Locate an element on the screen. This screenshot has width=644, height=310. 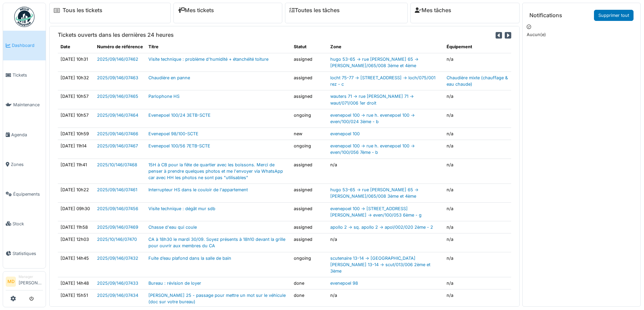
th: Titre is located at coordinates (218, 47).